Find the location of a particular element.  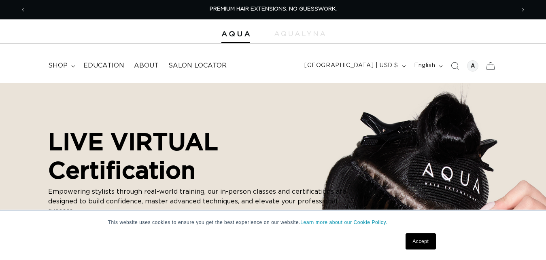

a: Accept is located at coordinates (421, 242).